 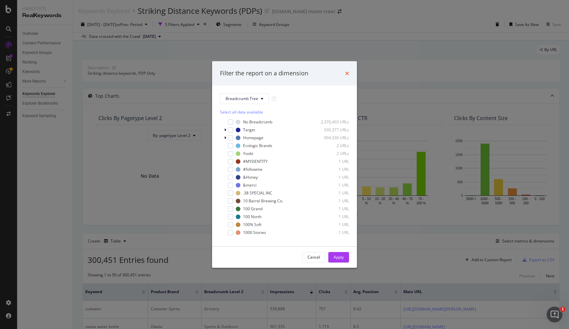 What do you see at coordinates (333, 138) in the screenshot?
I see `div: 904,336 URLs` at bounding box center [333, 138].